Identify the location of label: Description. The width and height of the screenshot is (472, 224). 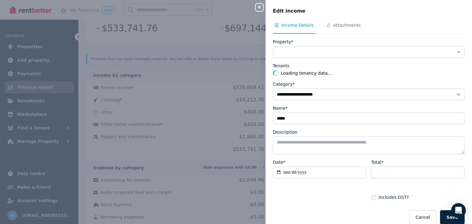
(285, 132).